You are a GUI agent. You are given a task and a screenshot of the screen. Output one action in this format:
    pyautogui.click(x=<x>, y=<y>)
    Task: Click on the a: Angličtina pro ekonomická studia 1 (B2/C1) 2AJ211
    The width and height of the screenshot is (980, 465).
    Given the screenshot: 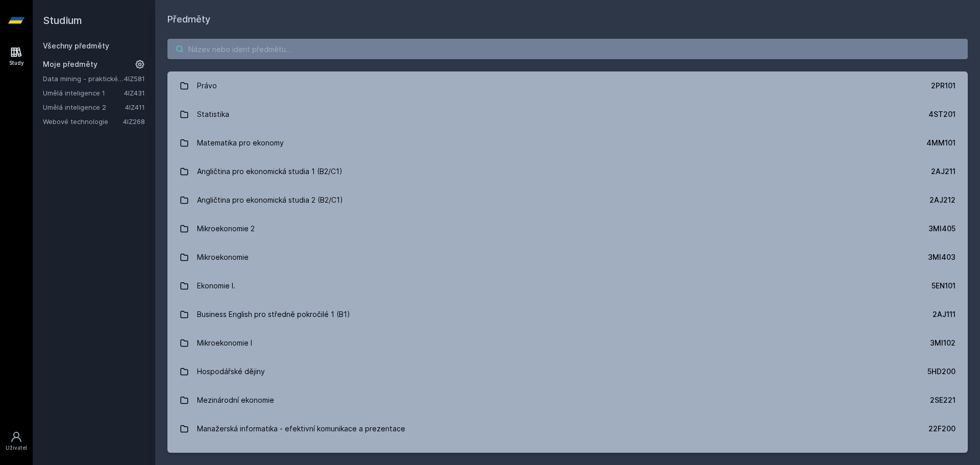 What is the action you would take?
    pyautogui.click(x=568, y=172)
    